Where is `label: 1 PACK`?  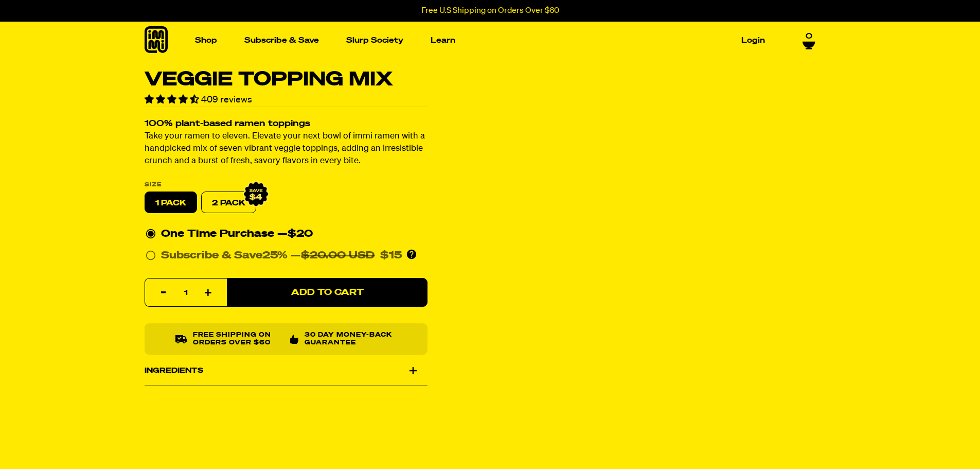 label: 1 PACK is located at coordinates (171, 203).